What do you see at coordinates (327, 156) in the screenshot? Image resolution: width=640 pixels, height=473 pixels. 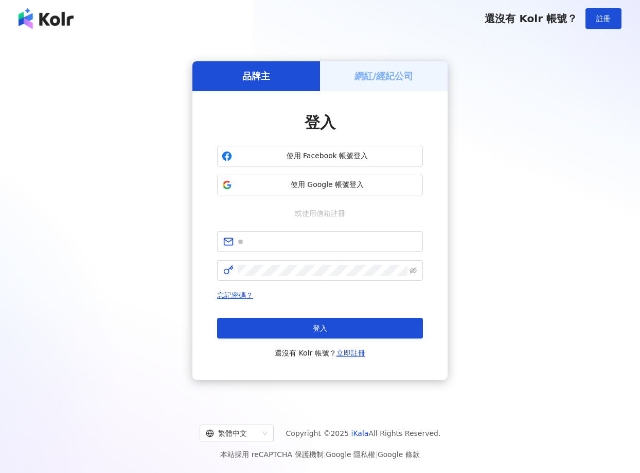 I see `span: 使用 Facebook 帳號登入` at bounding box center [327, 156].